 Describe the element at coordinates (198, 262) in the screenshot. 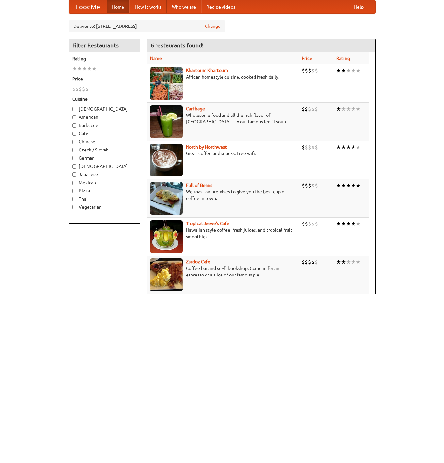

I see `a: Zardoz Cafe` at that location.